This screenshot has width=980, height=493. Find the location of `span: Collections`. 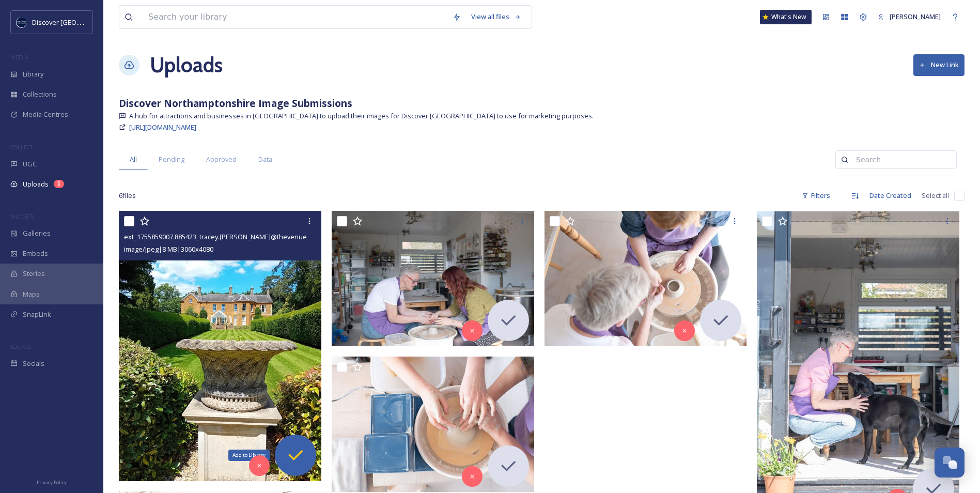

span: Collections is located at coordinates (39, 94).